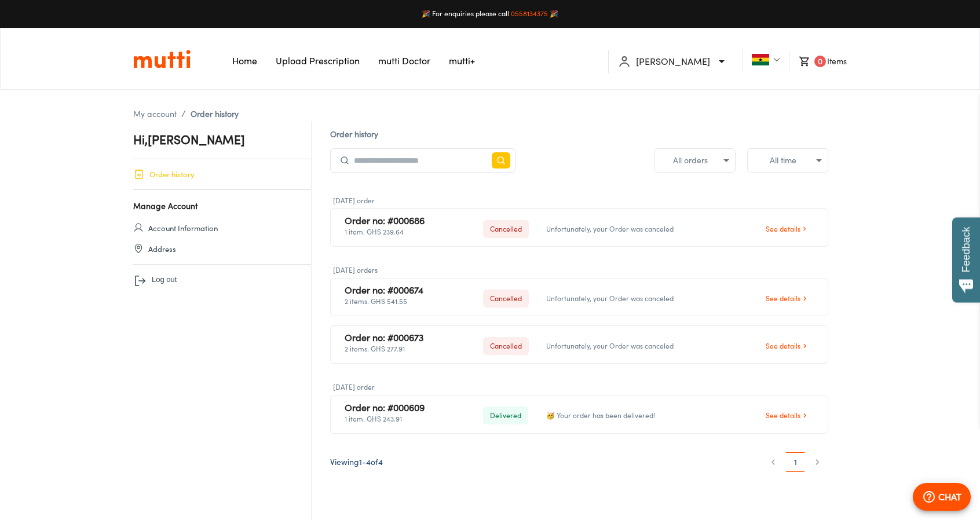 Image resolution: width=980 pixels, height=520 pixels. Describe the element at coordinates (506, 416) in the screenshot. I see `span: Delivered` at that location.